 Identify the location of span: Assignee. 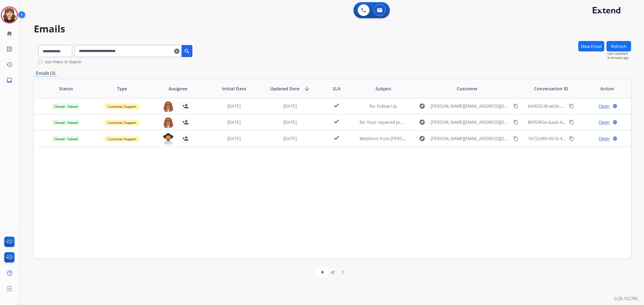
(178, 89).